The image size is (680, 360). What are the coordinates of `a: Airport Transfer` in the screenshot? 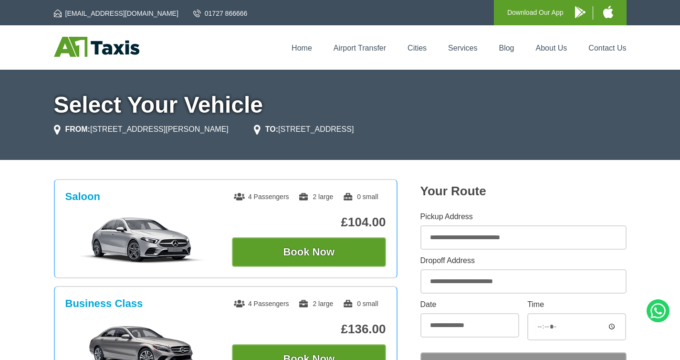 It's located at (360, 48).